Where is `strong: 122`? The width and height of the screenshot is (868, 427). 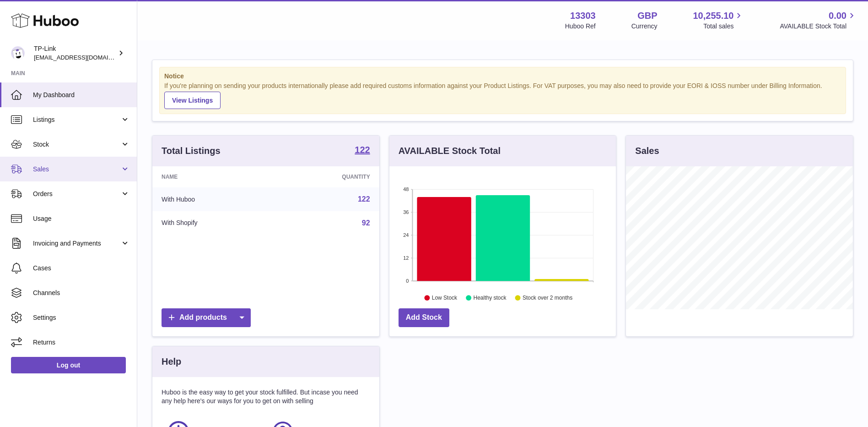 strong: 122 is located at coordinates (362, 150).